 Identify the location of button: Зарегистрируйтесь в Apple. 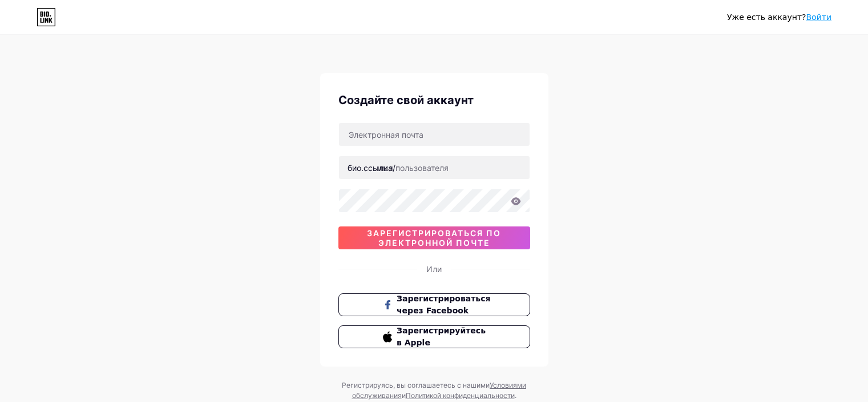
(435, 336).